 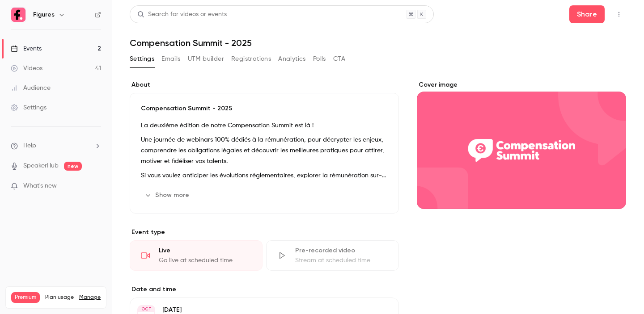 What do you see at coordinates (264, 232) in the screenshot?
I see `p: Event type` at bounding box center [264, 232].